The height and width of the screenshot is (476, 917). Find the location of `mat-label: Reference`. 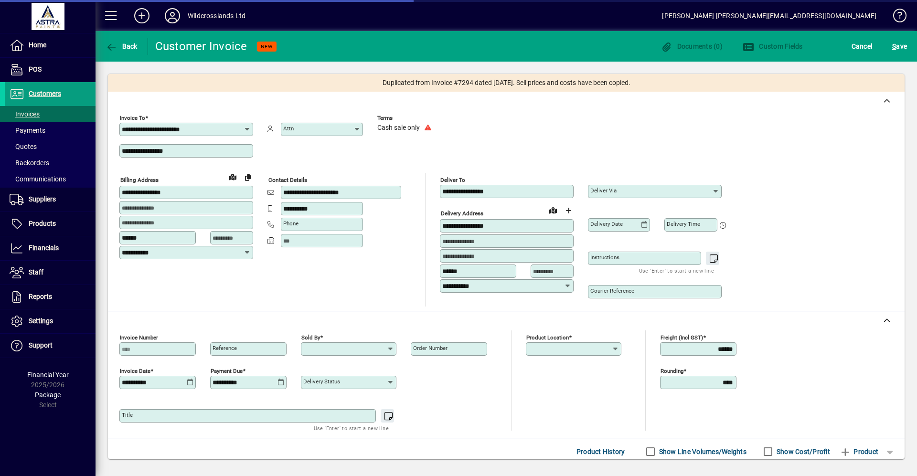

mat-label: Reference is located at coordinates (224, 348).